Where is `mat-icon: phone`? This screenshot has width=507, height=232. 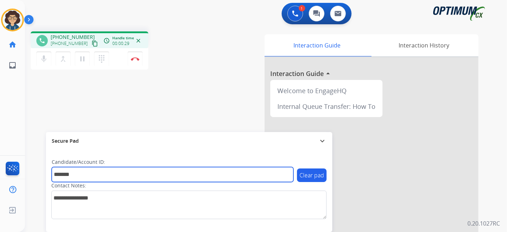 mat-icon: phone is located at coordinates (42, 41).